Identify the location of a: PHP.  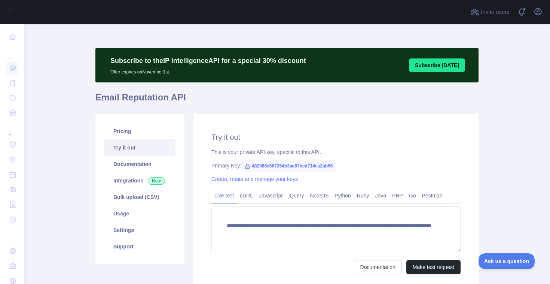
(398, 195).